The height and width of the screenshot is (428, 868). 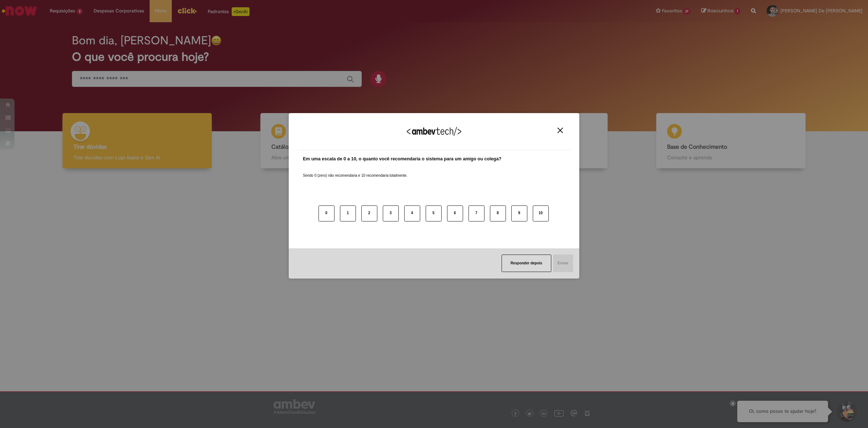 What do you see at coordinates (369, 214) in the screenshot?
I see `button: 2` at bounding box center [369, 214].